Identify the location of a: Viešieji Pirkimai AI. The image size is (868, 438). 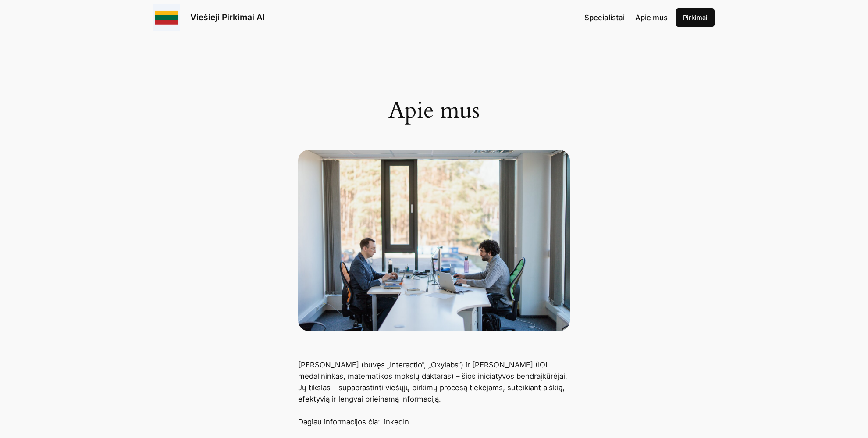
(228, 17).